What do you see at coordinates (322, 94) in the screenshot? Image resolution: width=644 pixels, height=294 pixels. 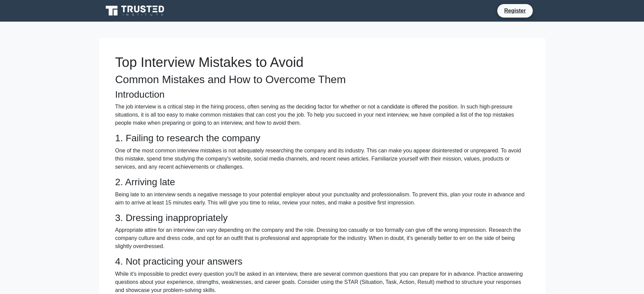 I see `h3: Introduction` at bounding box center [322, 94].